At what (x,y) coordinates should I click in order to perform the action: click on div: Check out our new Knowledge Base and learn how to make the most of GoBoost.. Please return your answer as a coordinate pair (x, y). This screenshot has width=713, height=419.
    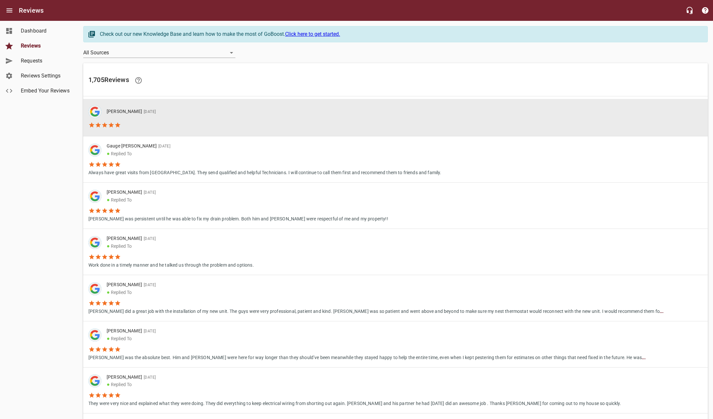
    Looking at the image, I should click on (400, 34).